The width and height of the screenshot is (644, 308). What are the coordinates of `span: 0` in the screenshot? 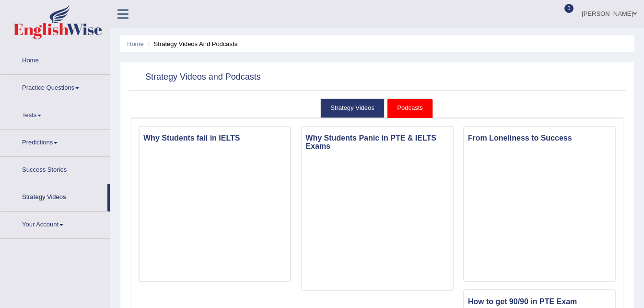 It's located at (569, 8).